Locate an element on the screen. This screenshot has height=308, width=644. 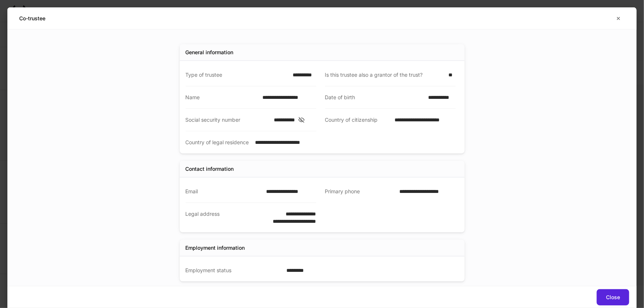
div: Primary phone is located at coordinates (360, 191).